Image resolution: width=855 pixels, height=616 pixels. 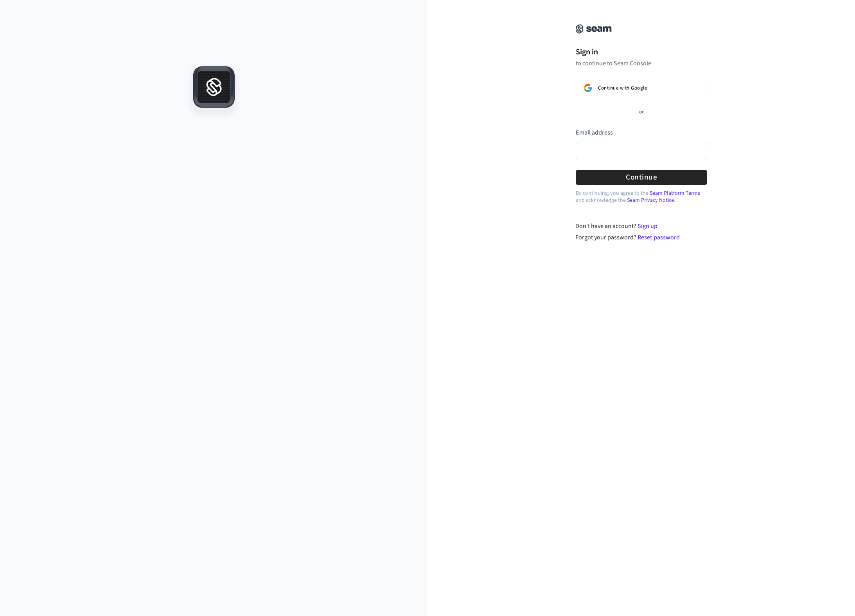 What do you see at coordinates (587, 88) in the screenshot?
I see `img: Sign in with Google` at bounding box center [587, 88].